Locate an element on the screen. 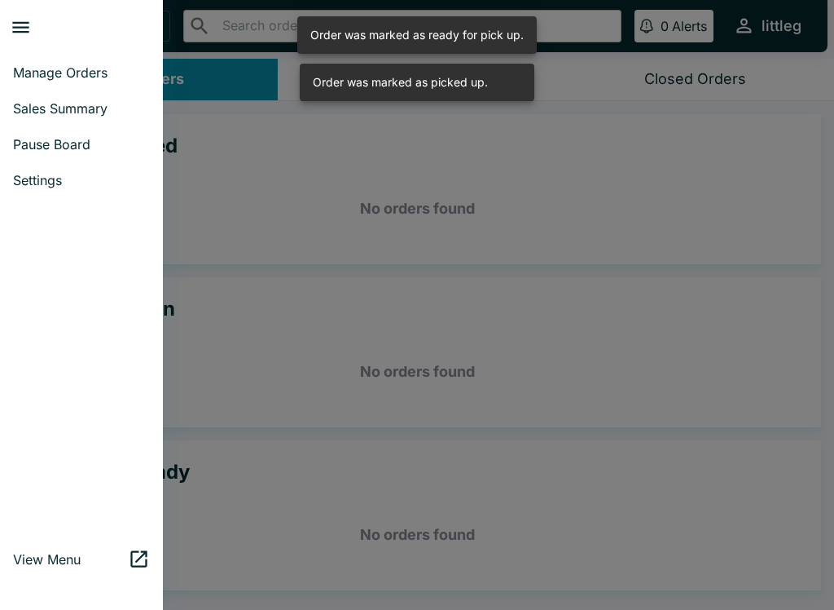 The height and width of the screenshot is (610, 834). span: View Menu is located at coordinates (70, 559).